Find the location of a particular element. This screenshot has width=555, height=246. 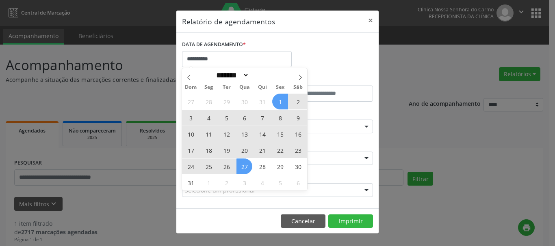

span: Setembro 5, 2025 is located at coordinates (280, 183).